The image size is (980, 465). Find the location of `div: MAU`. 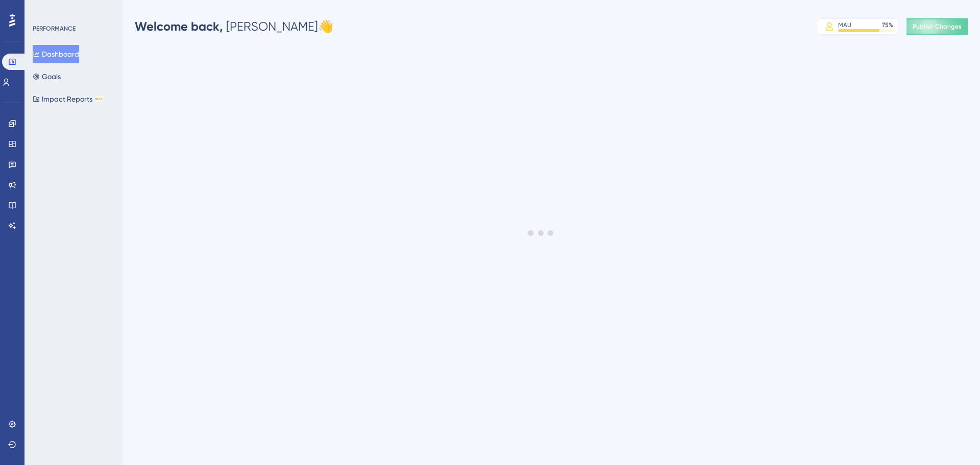

div: MAU is located at coordinates (845, 25).